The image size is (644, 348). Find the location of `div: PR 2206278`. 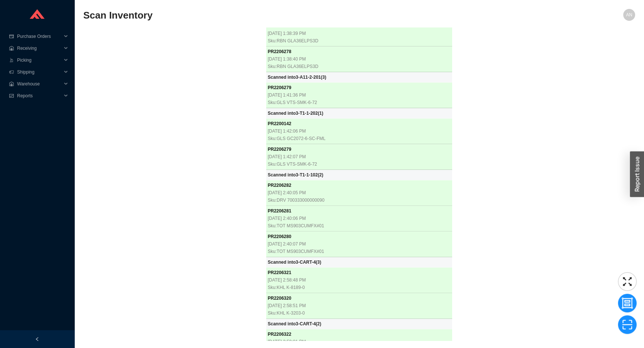

div: PR 2206278 is located at coordinates (359, 52).